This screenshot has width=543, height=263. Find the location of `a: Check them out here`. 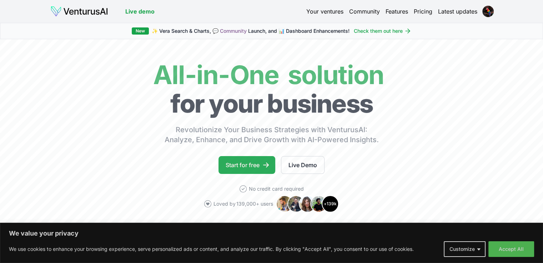

a: Check them out here is located at coordinates (382, 31).